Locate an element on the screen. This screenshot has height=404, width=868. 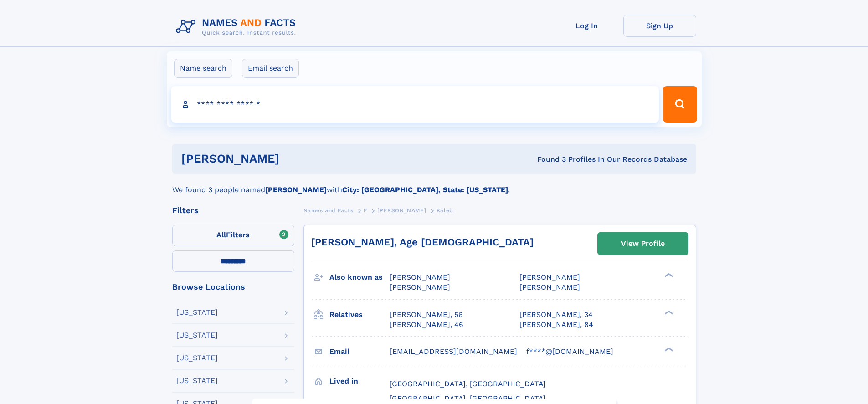
span: Kaleb is located at coordinates (445, 211).